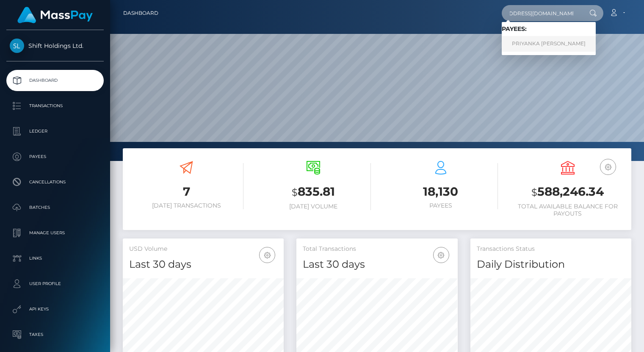  What do you see at coordinates (549, 29) in the screenshot?
I see `h6: Payees:` at bounding box center [549, 29].